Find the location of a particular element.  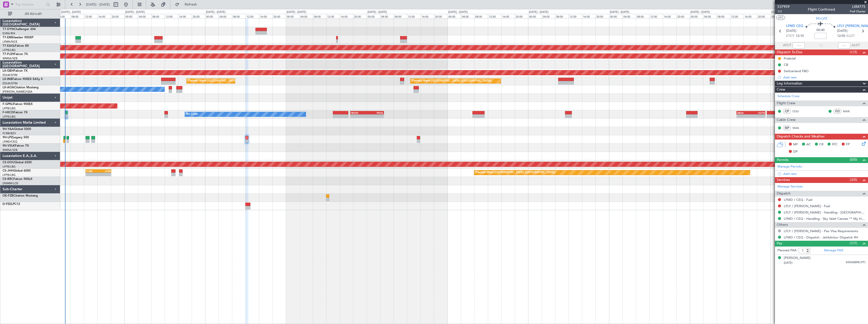

span: LX-AOA is located at coordinates (8, 88).